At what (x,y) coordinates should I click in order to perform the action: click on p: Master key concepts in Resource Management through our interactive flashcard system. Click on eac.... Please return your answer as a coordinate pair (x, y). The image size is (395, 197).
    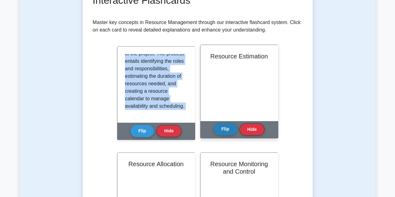
    Looking at the image, I should click on (198, 26).